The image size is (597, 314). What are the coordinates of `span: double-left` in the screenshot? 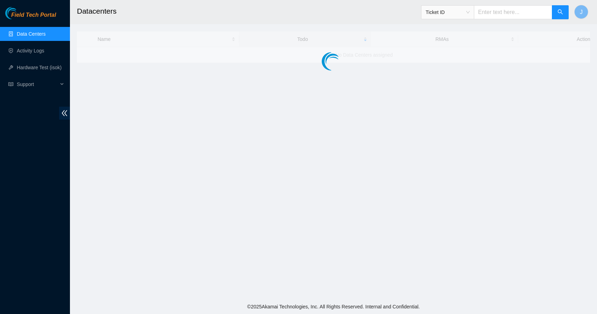 It's located at (64, 113).